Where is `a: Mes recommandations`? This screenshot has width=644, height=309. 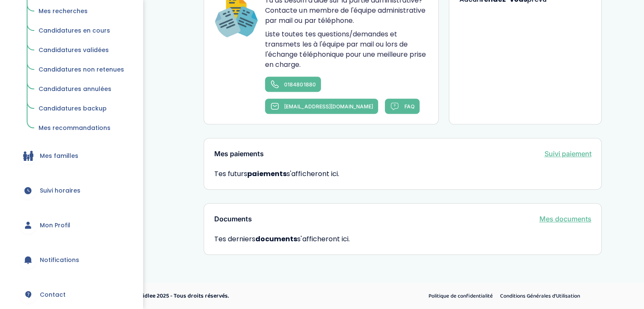 a: Mes recommandations is located at coordinates (81, 128).